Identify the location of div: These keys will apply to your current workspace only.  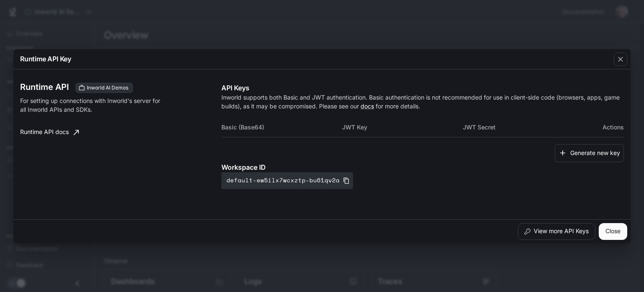
(104, 88).